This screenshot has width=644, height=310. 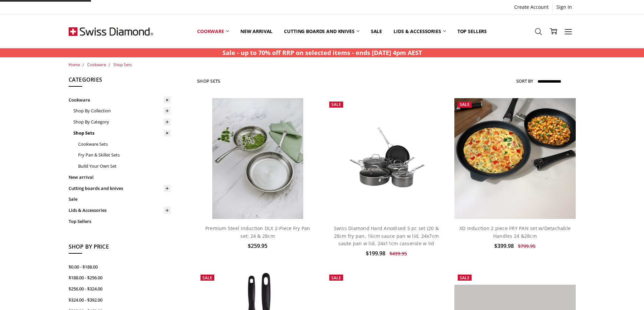 I want to click on img: XD Induction 2 piece FRY PAN set w/Detachable Handles 24 &28cm, so click(x=515, y=158).